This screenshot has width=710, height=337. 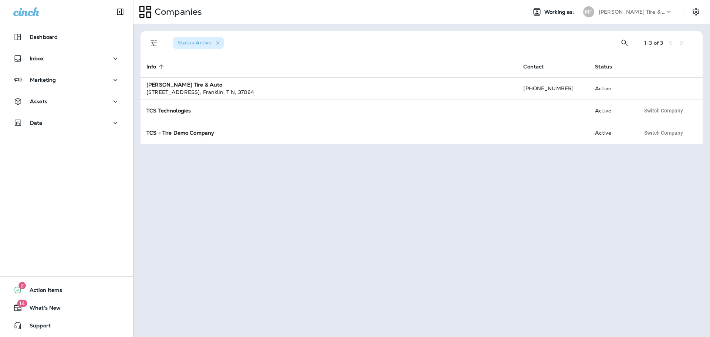 What do you see at coordinates (44, 37) in the screenshot?
I see `p: Dashboard` at bounding box center [44, 37].